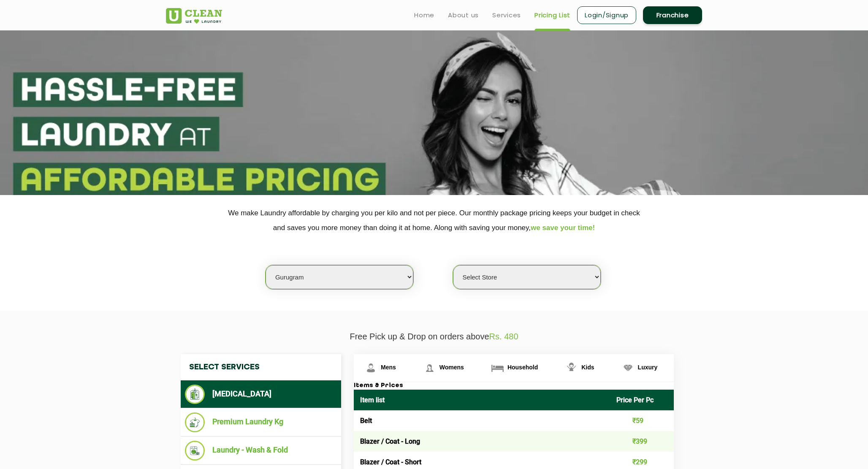 The image size is (868, 469). I want to click on a: Franchise, so click(673, 15).